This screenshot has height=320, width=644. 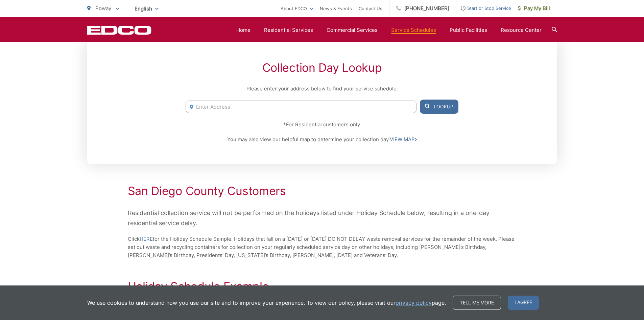 What do you see at coordinates (524, 303) in the screenshot?
I see `span: I agree` at bounding box center [524, 303].